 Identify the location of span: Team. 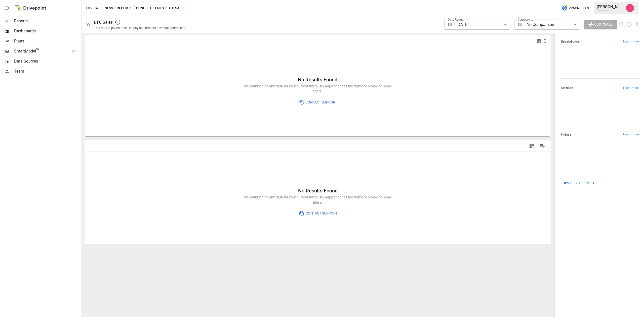
(47, 71).